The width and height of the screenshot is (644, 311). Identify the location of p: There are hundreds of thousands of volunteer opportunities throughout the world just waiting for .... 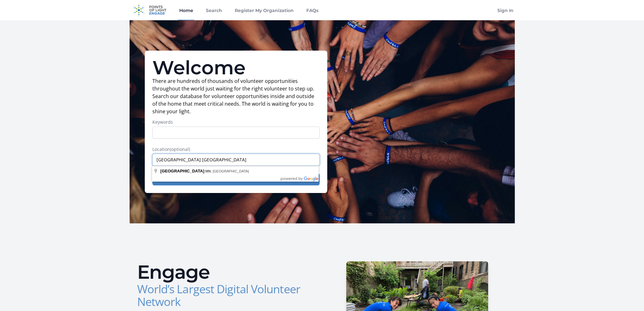
(236, 96).